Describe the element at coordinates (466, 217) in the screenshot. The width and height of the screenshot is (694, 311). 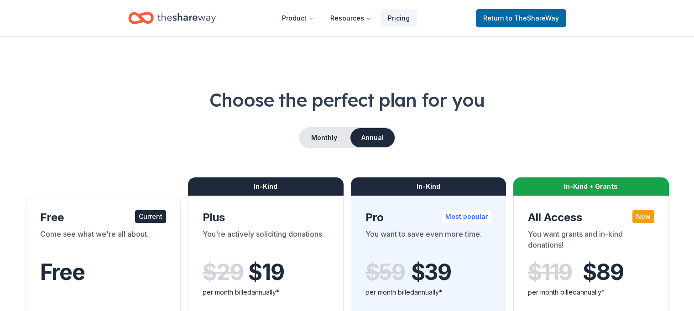
I see `div: Most popular` at that location.